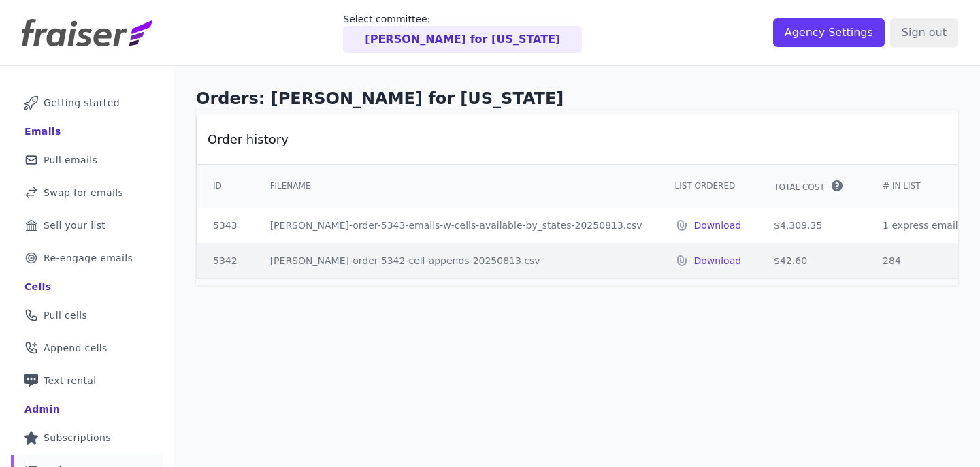 The height and width of the screenshot is (467, 980). What do you see at coordinates (86, 316) in the screenshot?
I see `a: Pull cells` at bounding box center [86, 316].